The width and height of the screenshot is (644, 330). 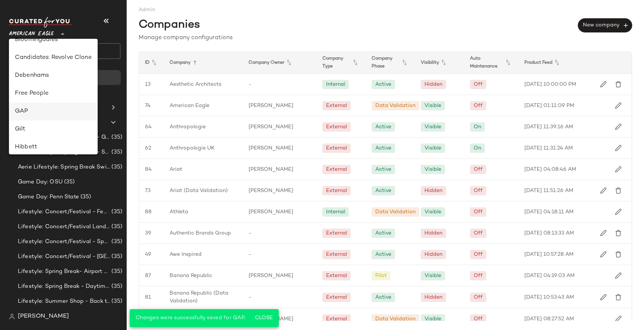 I want to click on span: Aesthetic Architects, so click(x=195, y=84).